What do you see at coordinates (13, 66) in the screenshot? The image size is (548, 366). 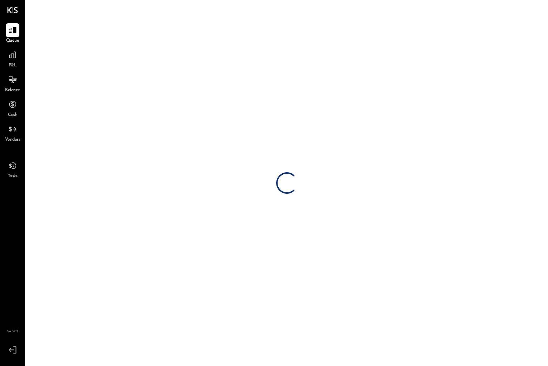 I see `span: P&L` at bounding box center [13, 66].